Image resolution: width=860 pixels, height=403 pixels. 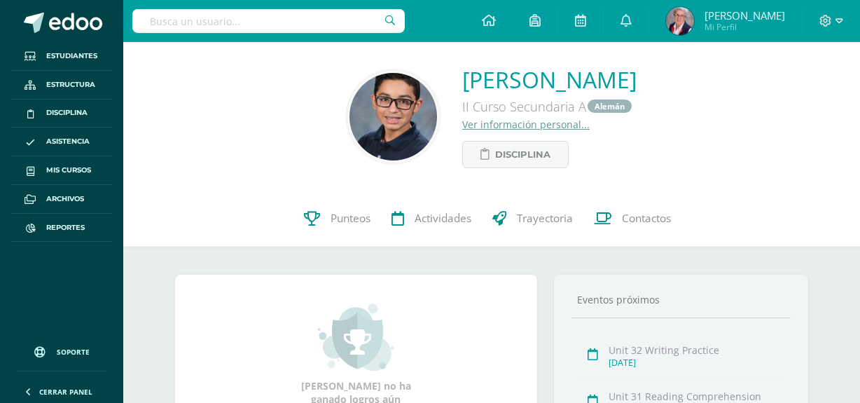 What do you see at coordinates (393, 116) in the screenshot?
I see `img: afb0ec62c262447d64ee9d2dc3d1a40c.png` at bounding box center [393, 116].